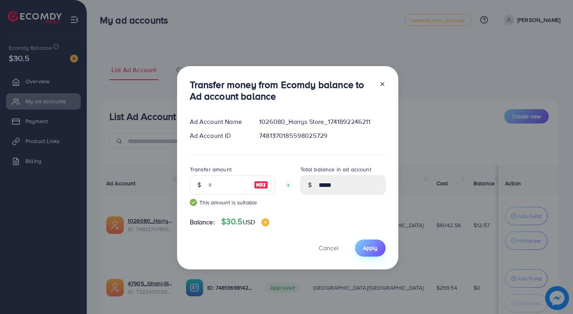 The width and height of the screenshot is (573, 314). I want to click on div: 1026080_Harrys Store_1741892246211, so click(322, 121).